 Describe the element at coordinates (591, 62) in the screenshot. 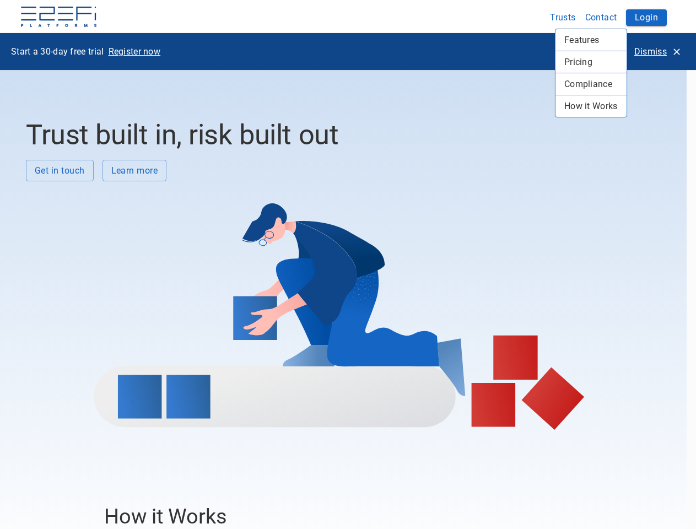

I see `span: Pricing` at that location.